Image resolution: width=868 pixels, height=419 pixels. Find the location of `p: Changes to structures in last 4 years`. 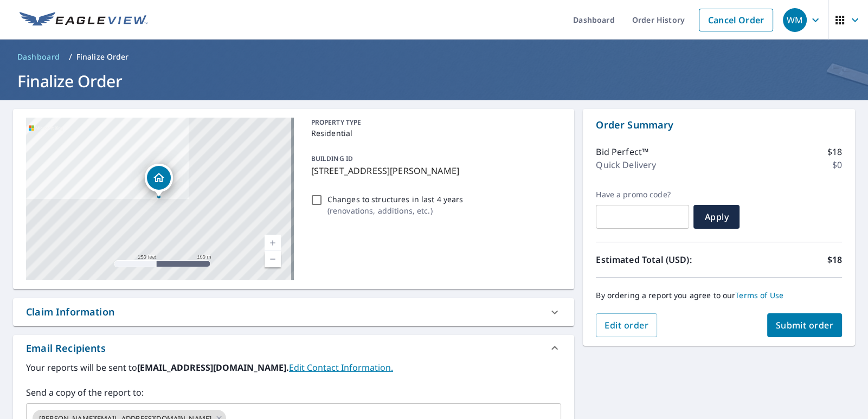

p: Changes to structures in last 4 years is located at coordinates (395, 199).